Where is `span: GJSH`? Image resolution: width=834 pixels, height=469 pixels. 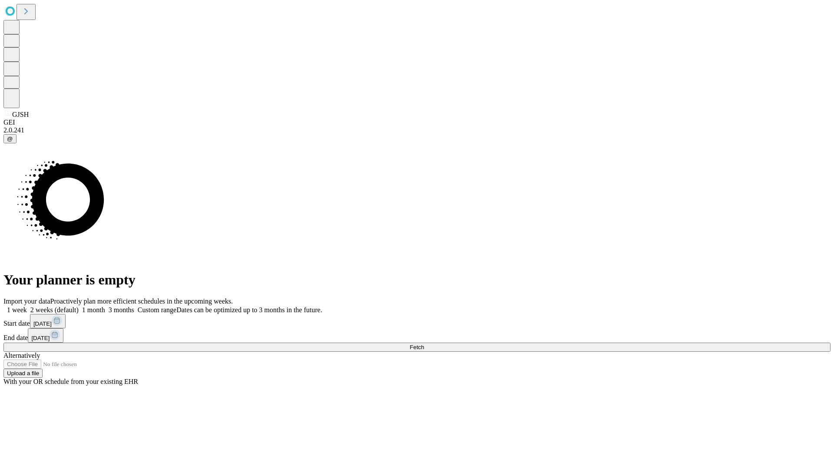 span: GJSH is located at coordinates (20, 114).